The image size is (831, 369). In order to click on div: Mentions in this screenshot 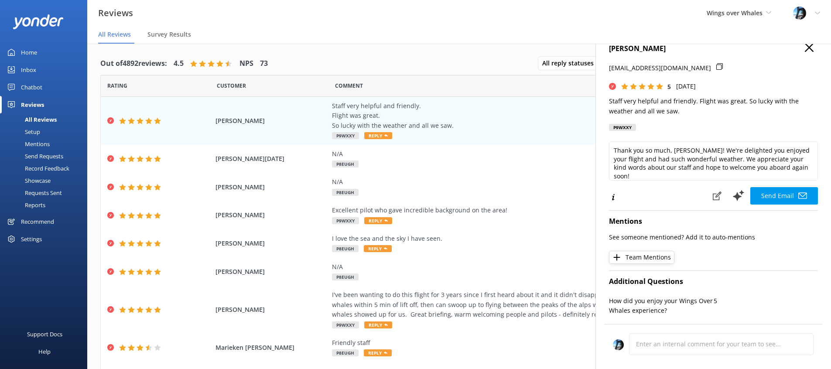, I will do `click(27, 144)`.